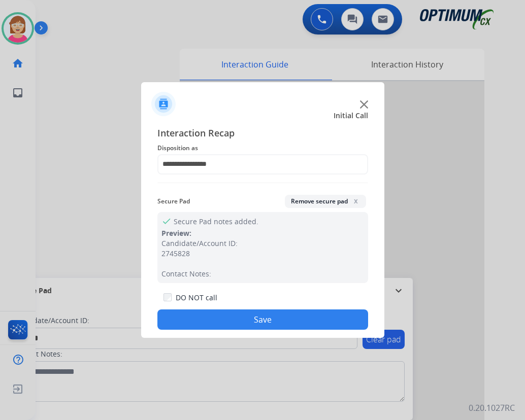 The height and width of the screenshot is (420, 525). I want to click on button: Save, so click(262, 320).